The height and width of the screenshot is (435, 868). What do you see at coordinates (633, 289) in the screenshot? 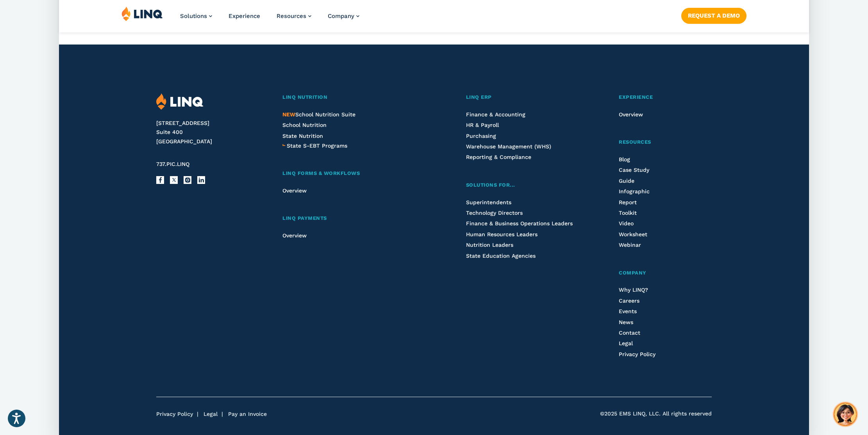
I see `span: Why LINQ?` at bounding box center [633, 289].